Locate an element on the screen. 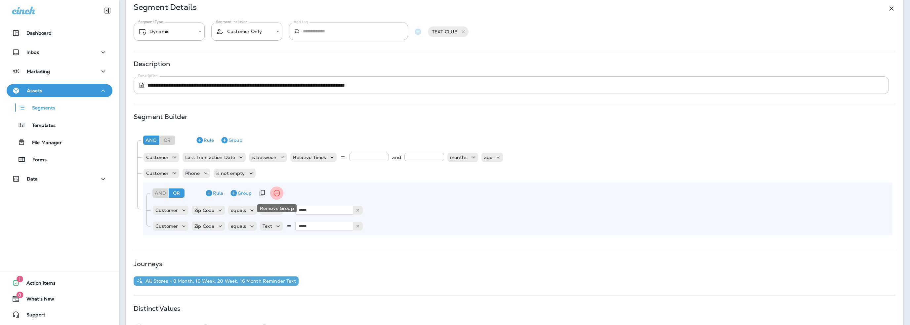  button: Remove Group is located at coordinates (277, 193).